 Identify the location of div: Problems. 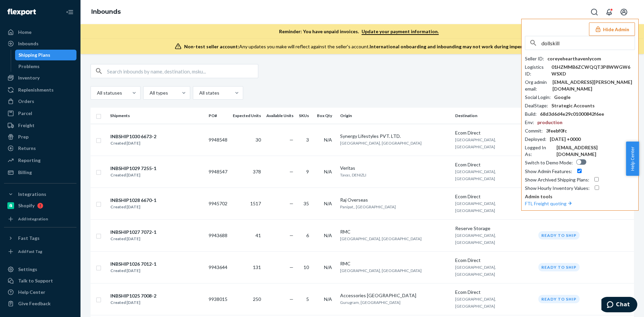
(29, 66).